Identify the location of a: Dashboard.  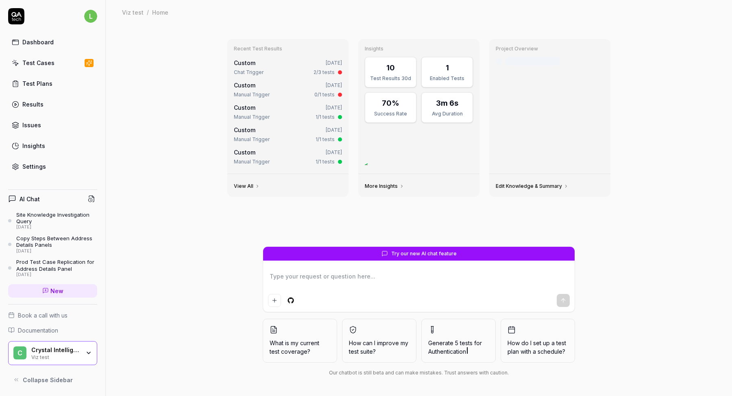
(52, 42).